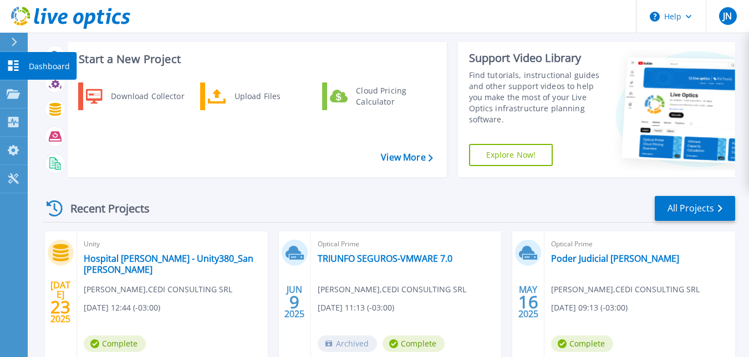  What do you see at coordinates (511, 155) in the screenshot?
I see `a: Explore Now!` at bounding box center [511, 155].